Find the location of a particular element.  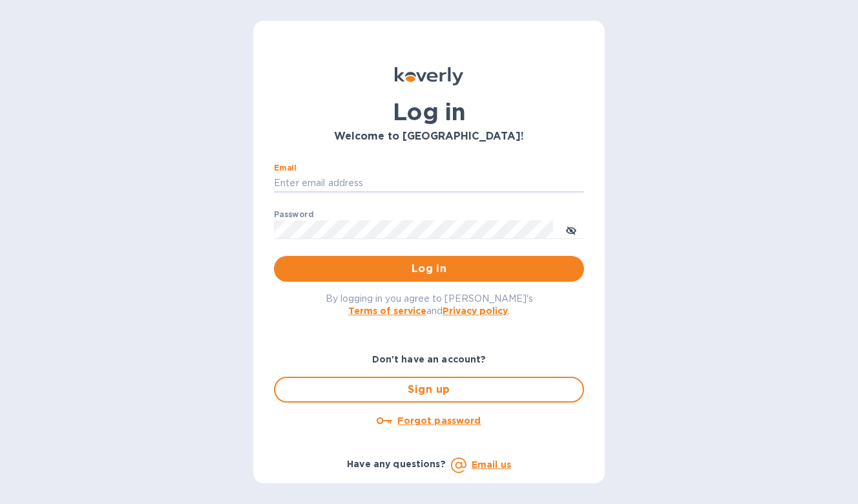

label: Password is located at coordinates (293, 215).